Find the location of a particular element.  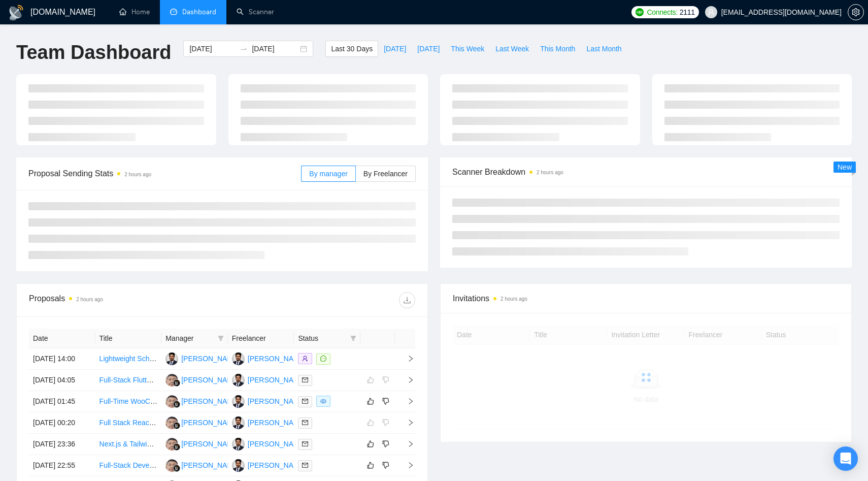

span: This Week is located at coordinates (467, 49).